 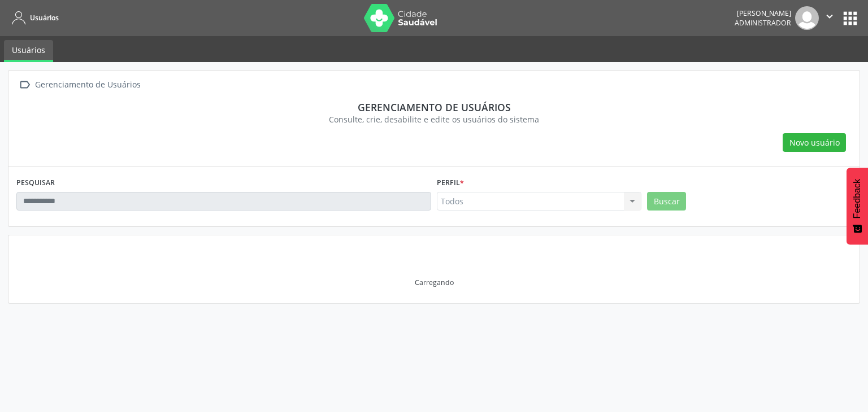 I want to click on span: Administrador, so click(x=763, y=23).